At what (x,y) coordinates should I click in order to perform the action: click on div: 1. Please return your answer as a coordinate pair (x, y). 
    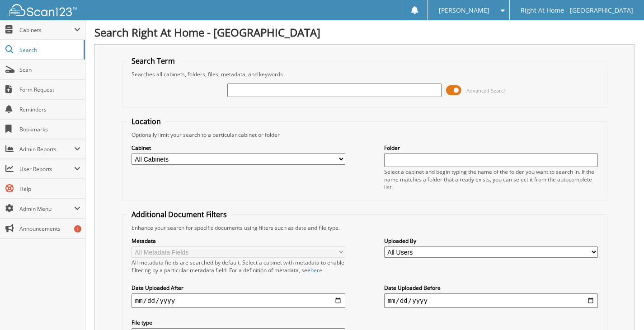
    Looking at the image, I should click on (78, 229).